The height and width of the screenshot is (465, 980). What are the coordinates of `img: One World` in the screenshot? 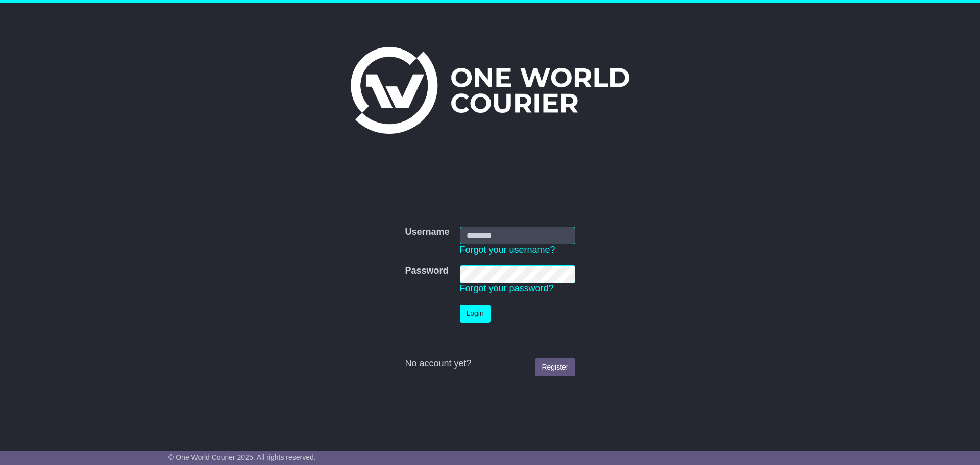 It's located at (490, 90).